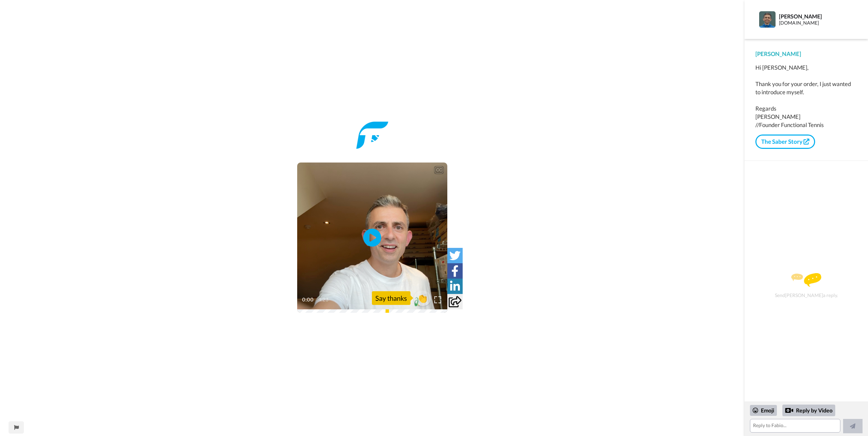 The height and width of the screenshot is (436, 868). Describe the element at coordinates (372, 135) in the screenshot. I see `img: 503cc1e8-8959-4586-b1bd-ae24b48bce26` at that location.